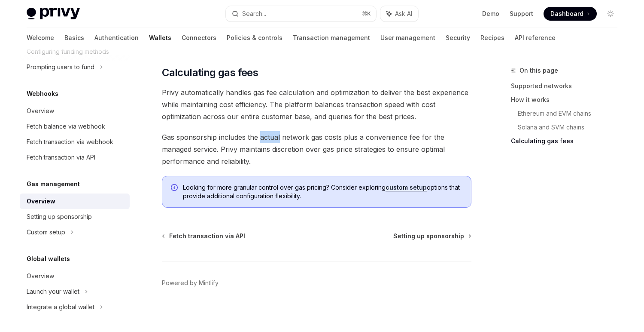 The height and width of the screenshot is (332, 644). What do you see at coordinates (539, 71) in the screenshot?
I see `span: On this page` at bounding box center [539, 71].